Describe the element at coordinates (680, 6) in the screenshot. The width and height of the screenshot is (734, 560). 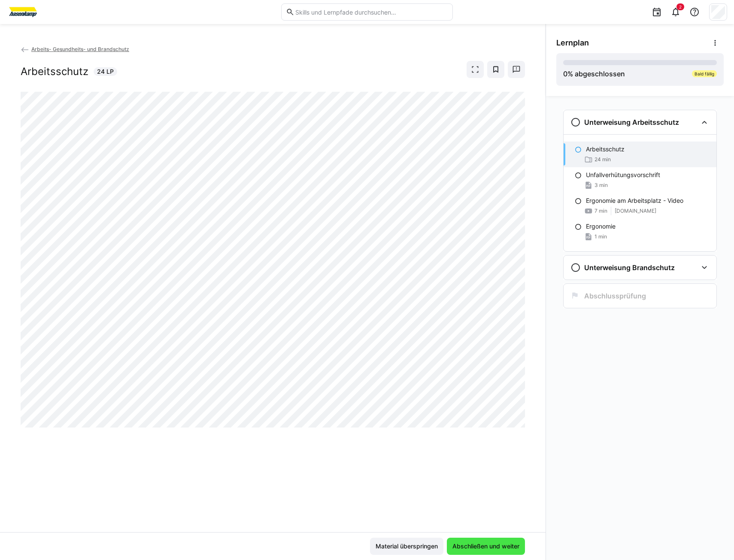
I see `span: 2` at that location.